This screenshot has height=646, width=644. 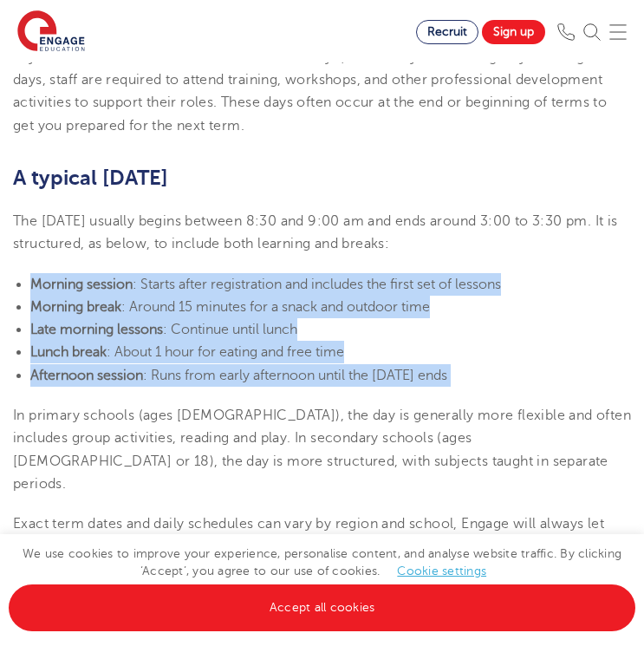 What do you see at coordinates (448, 31) in the screenshot?
I see `span: Recruit` at bounding box center [448, 31].